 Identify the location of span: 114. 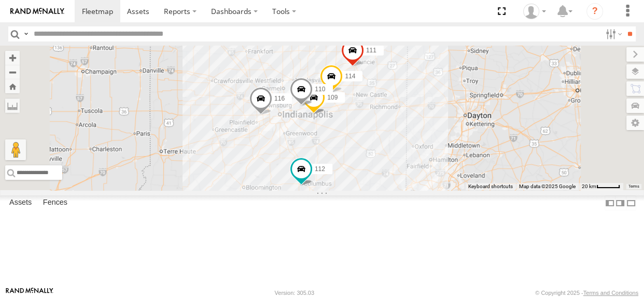
(350, 75).